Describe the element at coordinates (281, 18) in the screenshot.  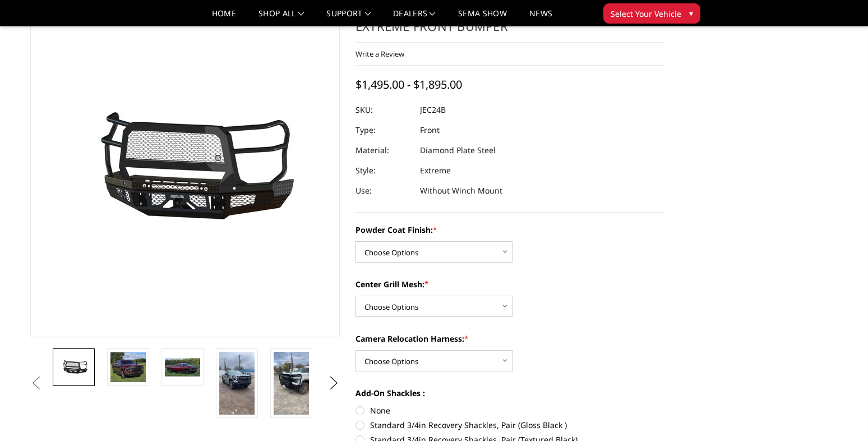
I see `a: shop all` at that location.